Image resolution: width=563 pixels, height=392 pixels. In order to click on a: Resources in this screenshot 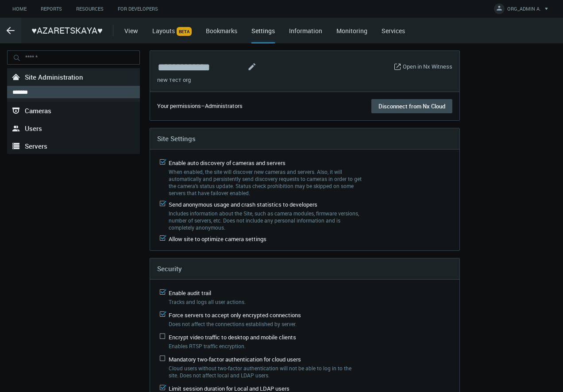, I will do `click(90, 9)`.